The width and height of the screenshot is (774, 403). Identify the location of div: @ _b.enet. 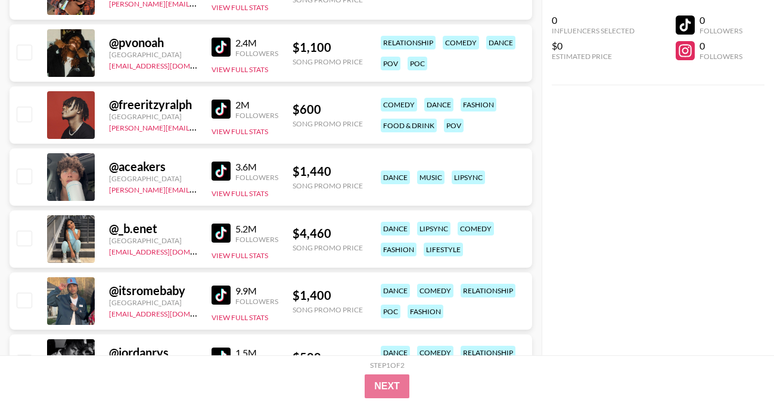
(153, 228).